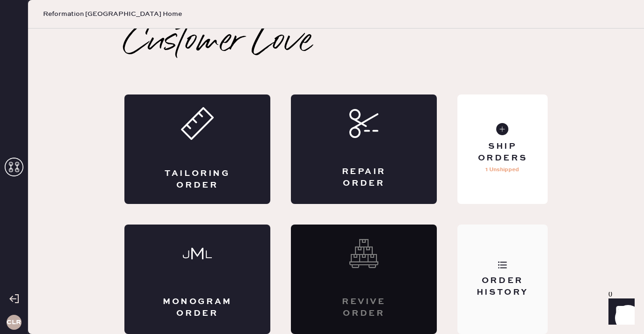 This screenshot has width=644, height=334. Describe the element at coordinates (502, 287) in the screenshot. I see `div: Order History` at that location.